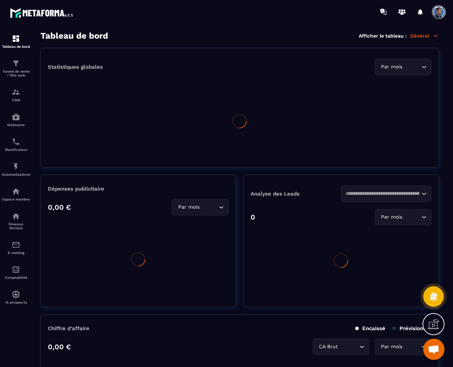 The image size is (453, 367). I want to click on p: Webinaire, so click(16, 125).